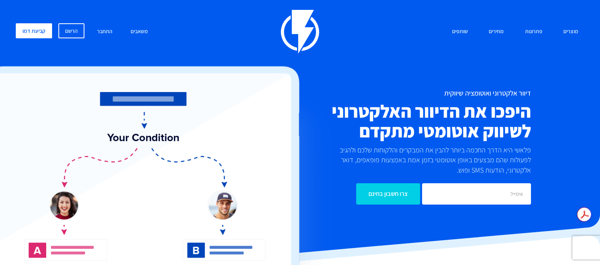 This screenshot has height=265, width=600. I want to click on h1: דיוור אלקטרוני ואוטומציה שיווקית, so click(395, 93).